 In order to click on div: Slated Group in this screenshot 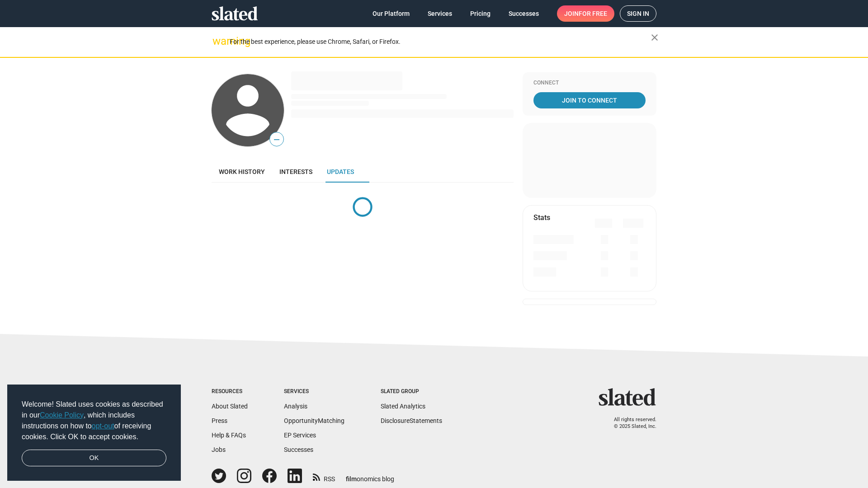, I will do `click(412, 392)`.